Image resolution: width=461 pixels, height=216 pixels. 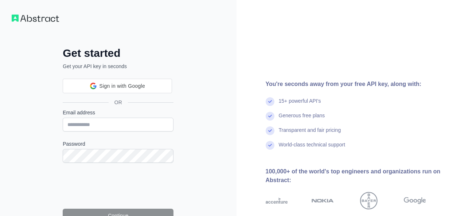 I want to click on div: World-class technical support, so click(x=312, y=148).